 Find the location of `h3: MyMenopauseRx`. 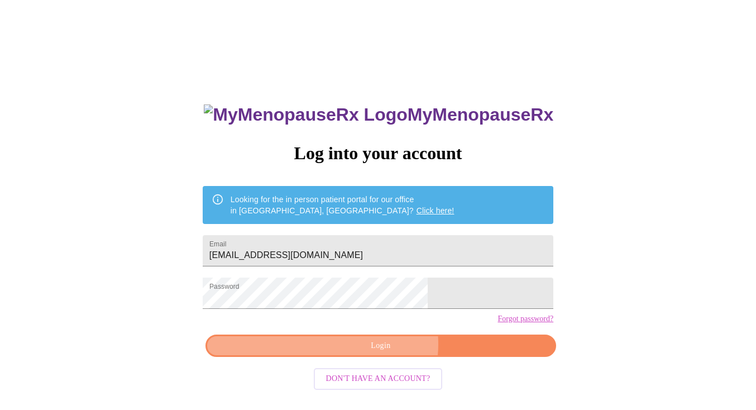

h3: MyMenopauseRx is located at coordinates (378, 114).